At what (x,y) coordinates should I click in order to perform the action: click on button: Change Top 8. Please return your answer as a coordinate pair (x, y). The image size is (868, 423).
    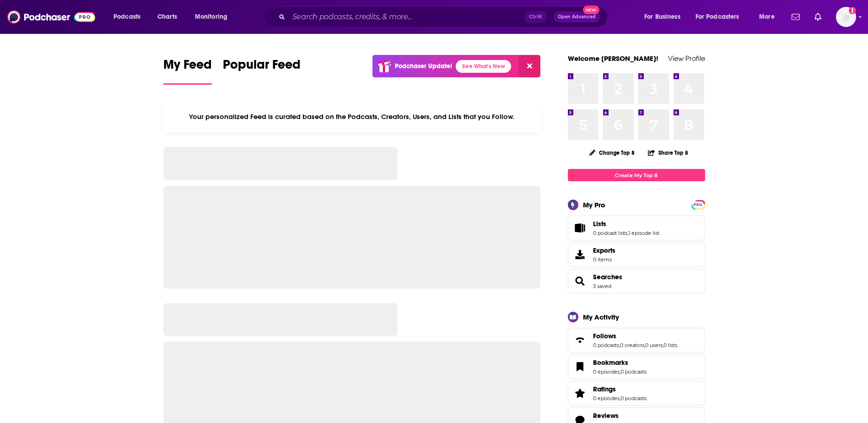
    Looking at the image, I should click on (613, 152).